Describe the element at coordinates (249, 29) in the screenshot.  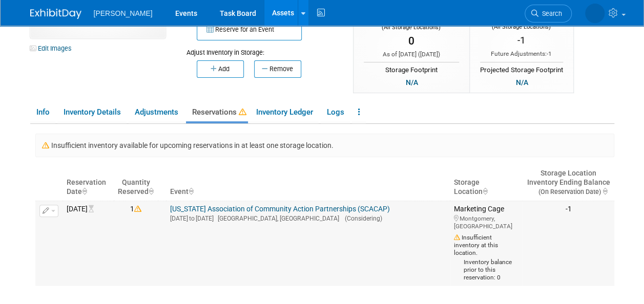
I see `button: Reserve for an Event` at that location.